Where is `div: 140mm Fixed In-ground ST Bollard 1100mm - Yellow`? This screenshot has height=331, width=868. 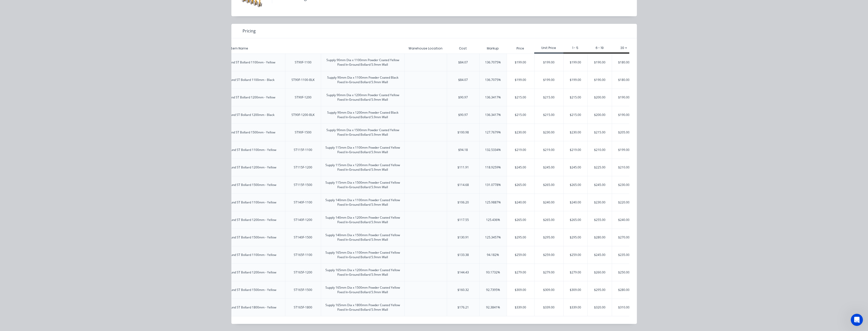 div: 140mm Fixed In-ground ST Bollard 1100mm - Yellow is located at coordinates (239, 202).